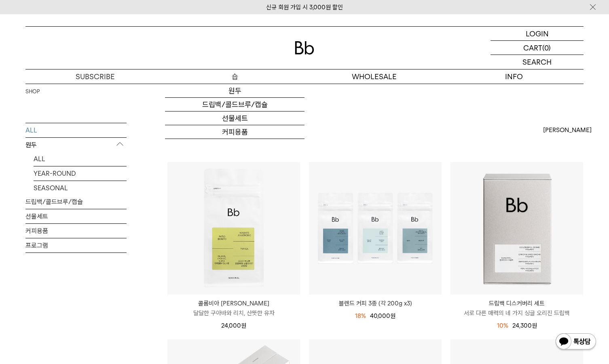  What do you see at coordinates (503, 326) in the screenshot?
I see `div: 10%` at bounding box center [503, 326].